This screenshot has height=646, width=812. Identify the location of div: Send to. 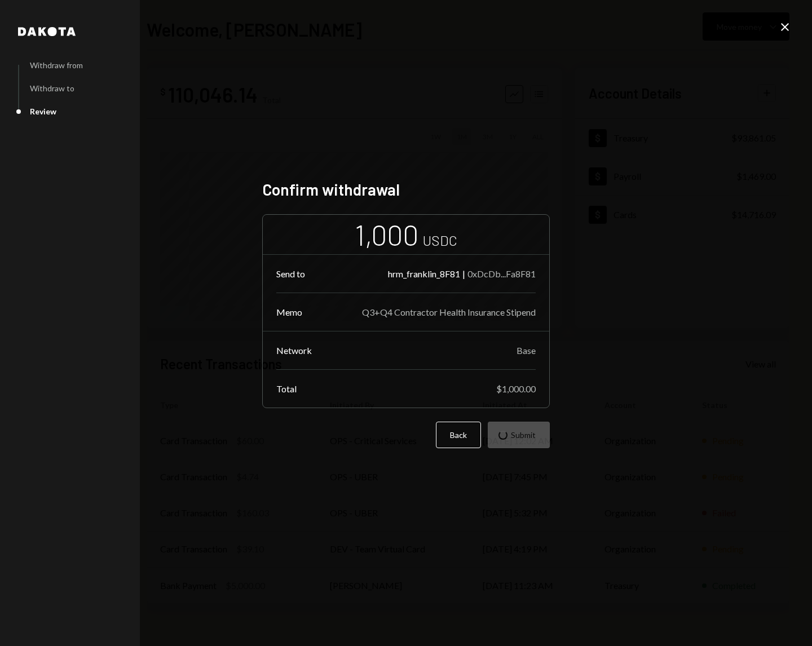
(291, 274).